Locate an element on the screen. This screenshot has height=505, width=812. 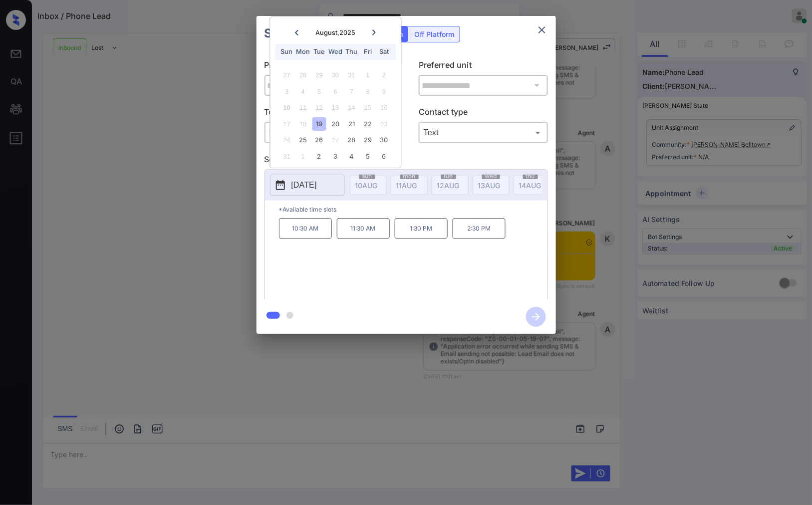
div: Choose Tuesday, September 2nd, 2025 is located at coordinates (319, 156).